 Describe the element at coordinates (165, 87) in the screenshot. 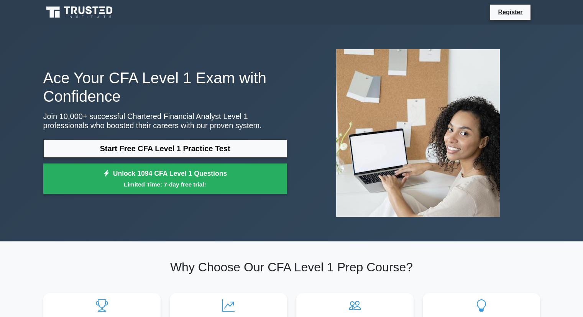

I see `h1: Ace Your CFA Level 1 Exam with Confidence` at that location.